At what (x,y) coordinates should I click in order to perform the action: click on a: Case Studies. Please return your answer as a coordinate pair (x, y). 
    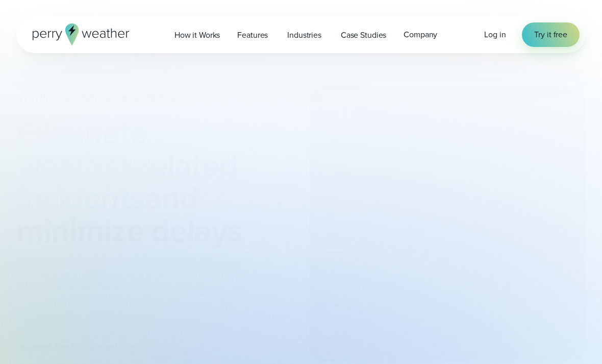
    Looking at the image, I should click on (363, 35).